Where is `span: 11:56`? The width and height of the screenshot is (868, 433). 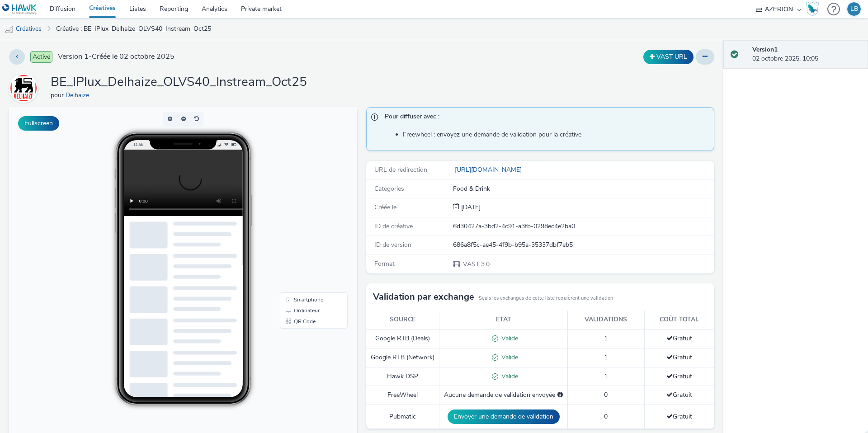
span: 11:56 is located at coordinates (129, 37).